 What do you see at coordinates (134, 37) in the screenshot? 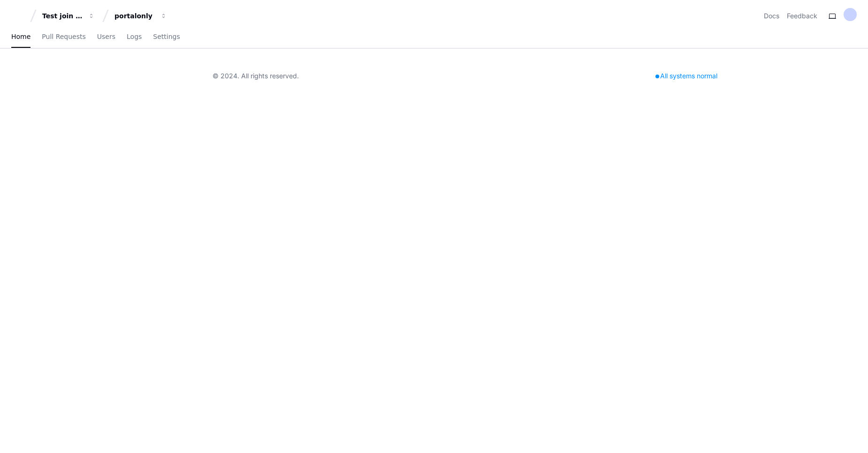
I see `a: Logs` at bounding box center [134, 37].